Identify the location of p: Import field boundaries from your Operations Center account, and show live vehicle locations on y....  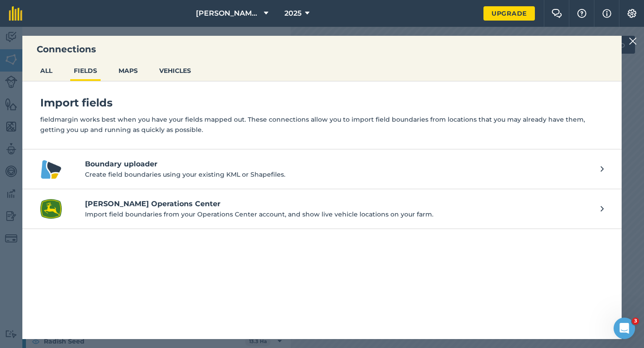
(338, 214).